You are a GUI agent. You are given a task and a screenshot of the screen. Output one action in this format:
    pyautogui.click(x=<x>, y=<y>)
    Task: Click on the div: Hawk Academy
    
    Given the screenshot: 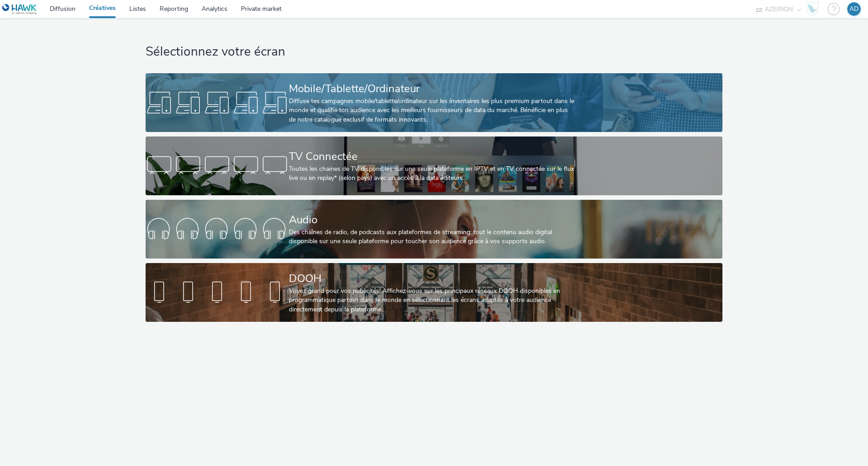 What is the action you would take?
    pyautogui.click(x=812, y=9)
    